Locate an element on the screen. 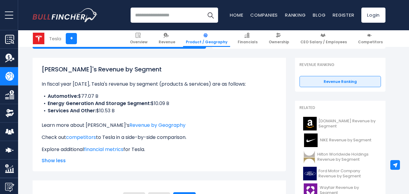  a: Companies is located at coordinates (264, 15).